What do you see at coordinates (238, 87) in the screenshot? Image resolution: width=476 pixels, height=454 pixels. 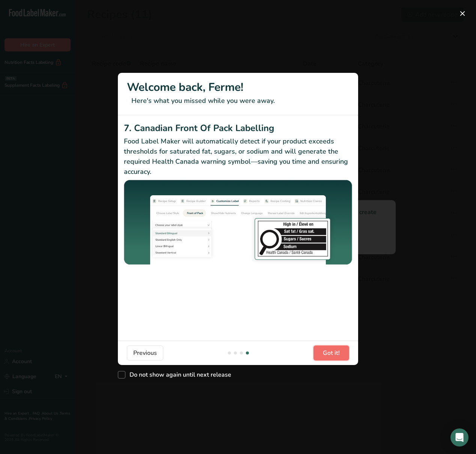 I see `h1: Welcome back, Ferme!` at bounding box center [238, 87].